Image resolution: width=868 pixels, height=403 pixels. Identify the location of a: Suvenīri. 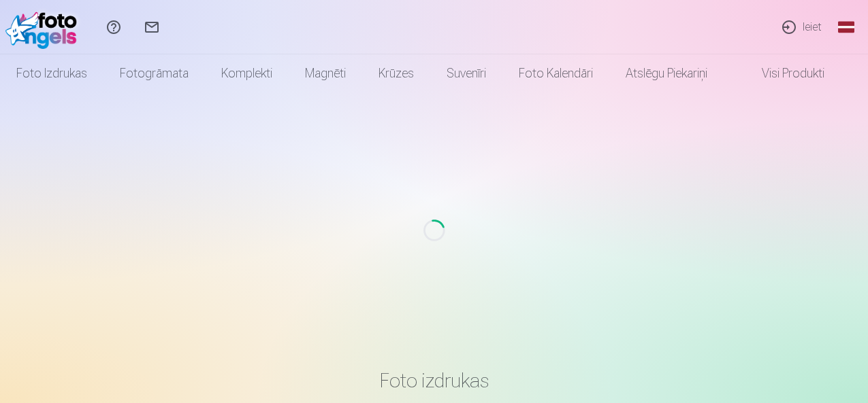
(466, 73).